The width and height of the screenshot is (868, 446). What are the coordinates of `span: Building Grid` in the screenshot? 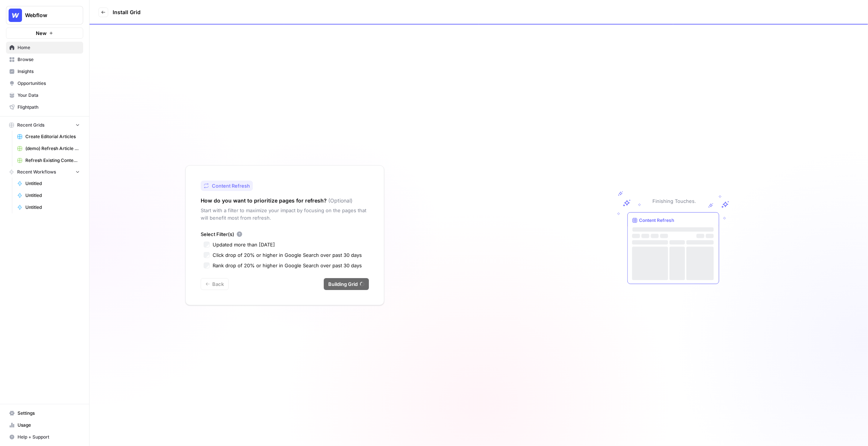 It's located at (342, 284).